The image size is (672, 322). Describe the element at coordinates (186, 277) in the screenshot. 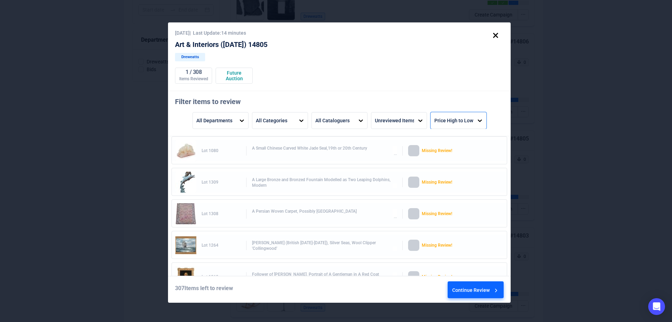

I see `img: 1262_1.jpg` at that location.